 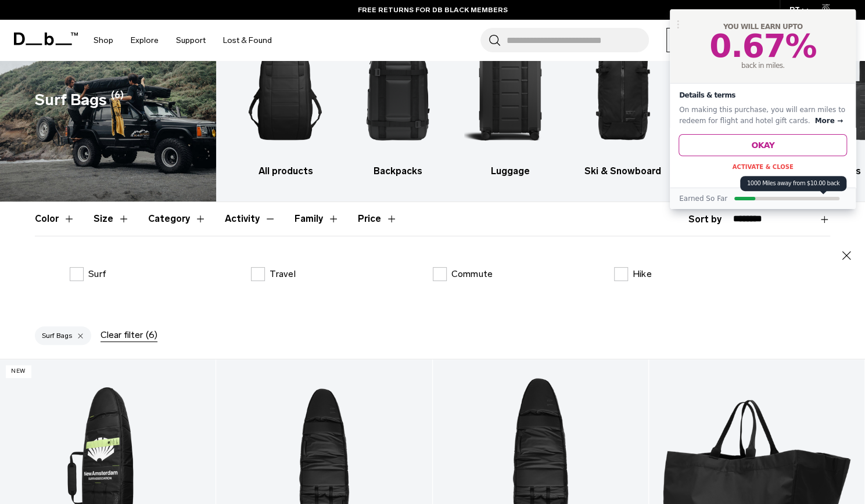 I want to click on p: Commute, so click(x=472, y=274).